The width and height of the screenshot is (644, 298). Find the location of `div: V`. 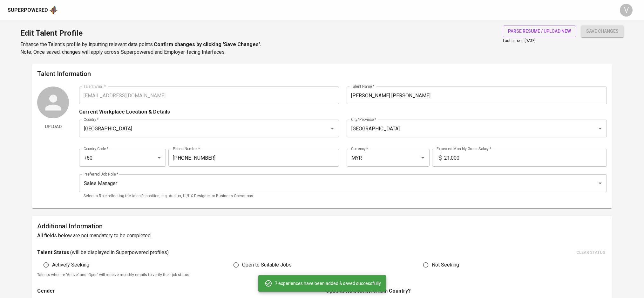

div: V is located at coordinates (627, 10).